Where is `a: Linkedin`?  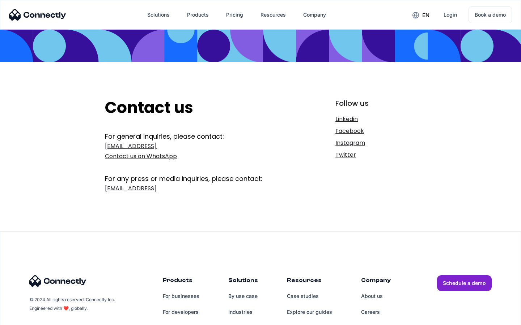
a: Linkedin is located at coordinates (375, 119).